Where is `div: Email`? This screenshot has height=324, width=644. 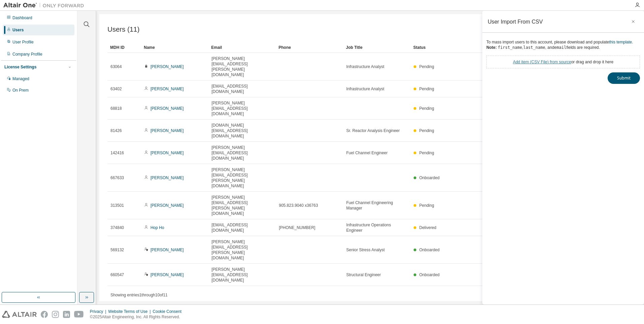
div: Email is located at coordinates (242, 48).